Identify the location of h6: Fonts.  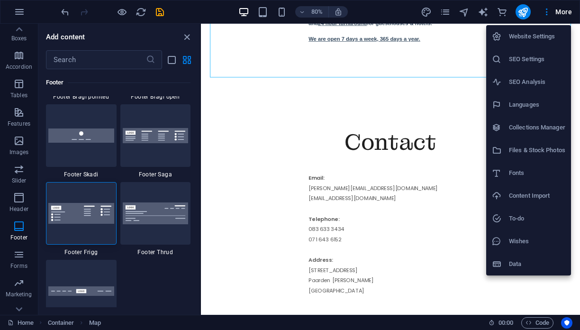
(537, 173).